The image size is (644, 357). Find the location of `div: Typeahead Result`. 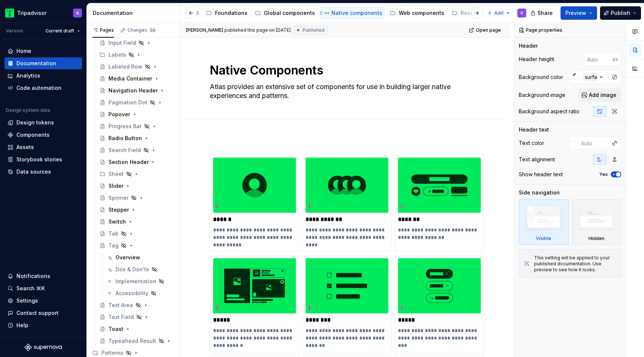

div: Typeahead Result is located at coordinates (132, 341).